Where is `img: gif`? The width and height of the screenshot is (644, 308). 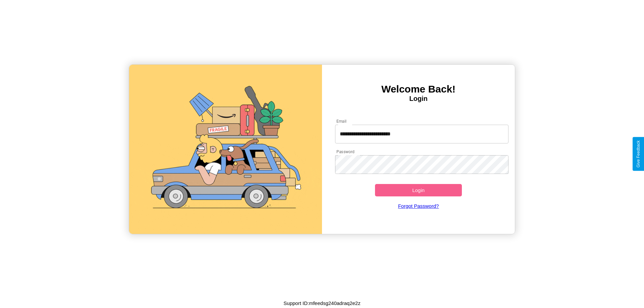 img: gif is located at coordinates (225, 149).